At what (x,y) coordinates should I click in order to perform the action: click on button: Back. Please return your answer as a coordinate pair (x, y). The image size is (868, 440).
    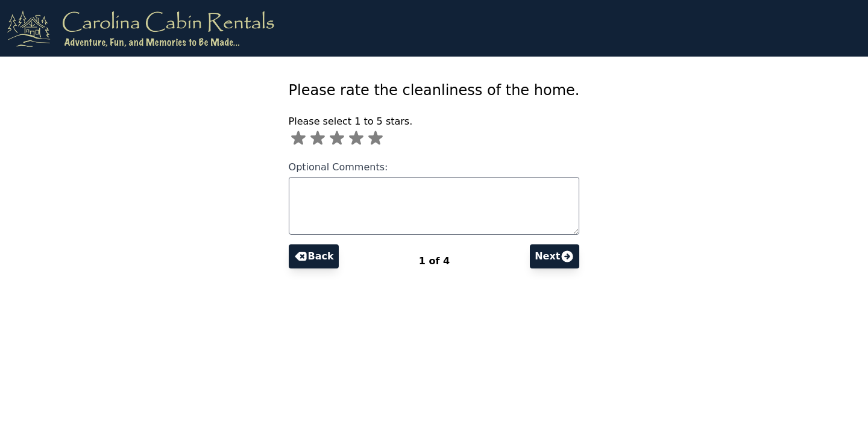
    Looking at the image, I should click on (313, 257).